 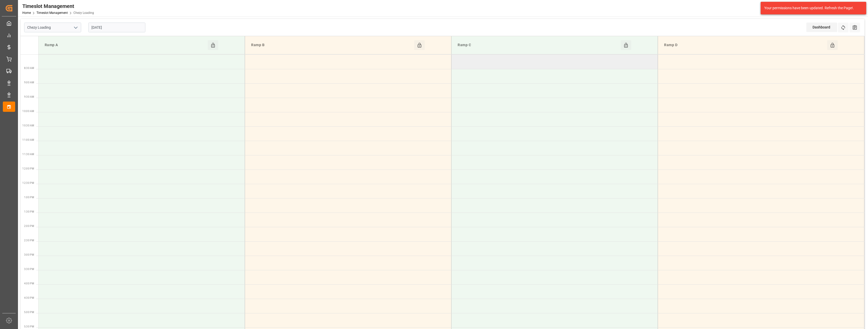 What do you see at coordinates (28, 140) in the screenshot?
I see `span: 11:00 AM` at bounding box center [28, 140].